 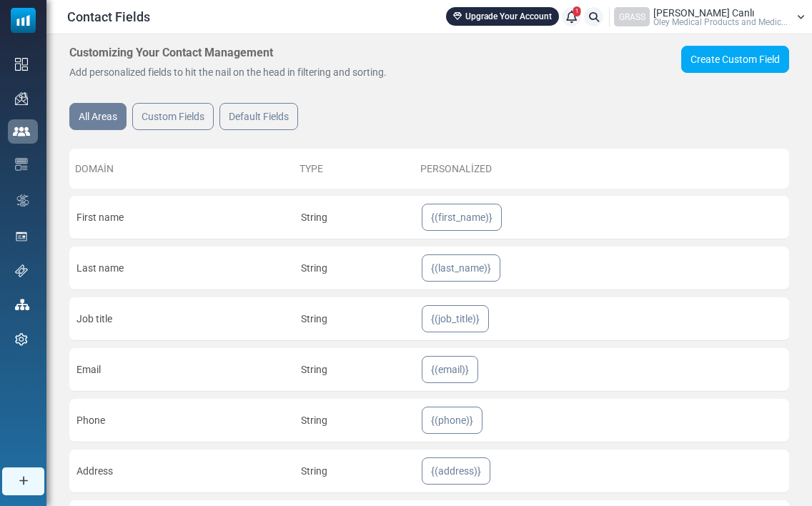 What do you see at coordinates (450, 369) in the screenshot?
I see `span: {(email)}` at bounding box center [450, 369].